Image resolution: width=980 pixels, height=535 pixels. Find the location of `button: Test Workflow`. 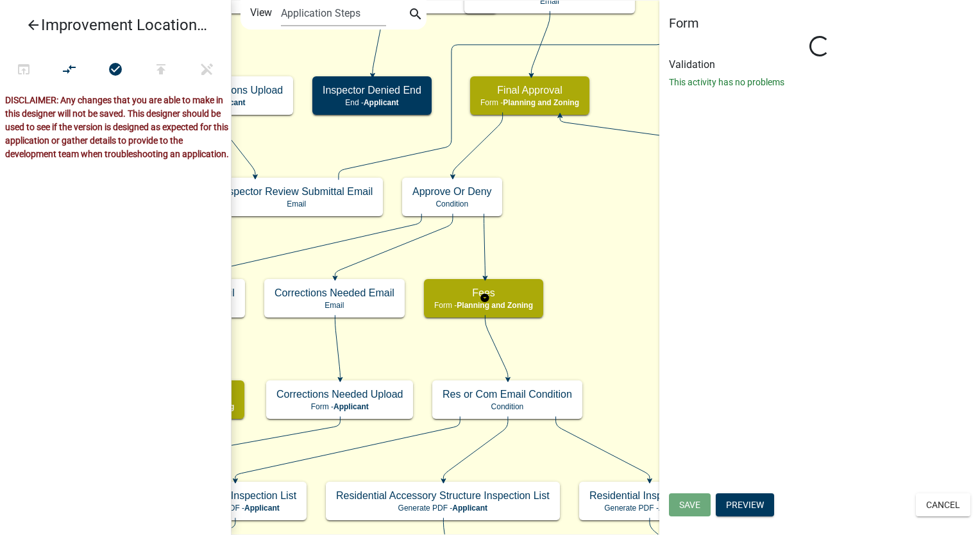

button: Test Workflow is located at coordinates (24, 70).